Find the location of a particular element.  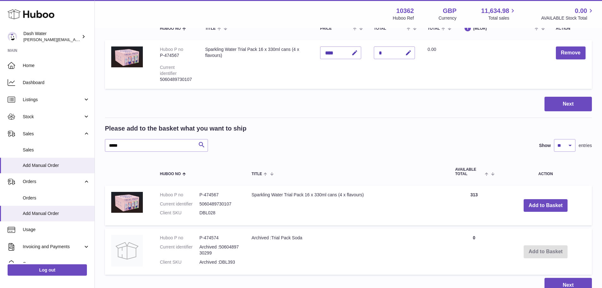

span: 11,634.98 is located at coordinates (495, 11).